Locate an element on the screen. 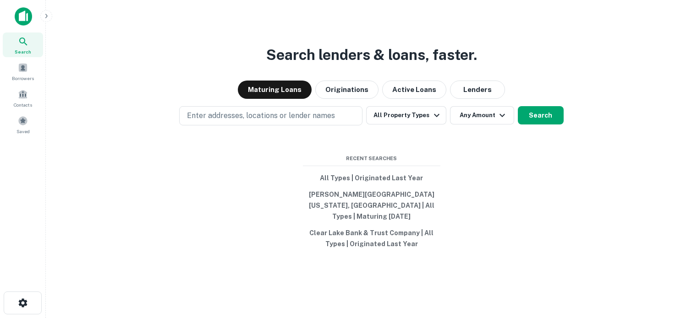 This screenshot has width=697, height=318. span: Recent Searches is located at coordinates (372, 159).